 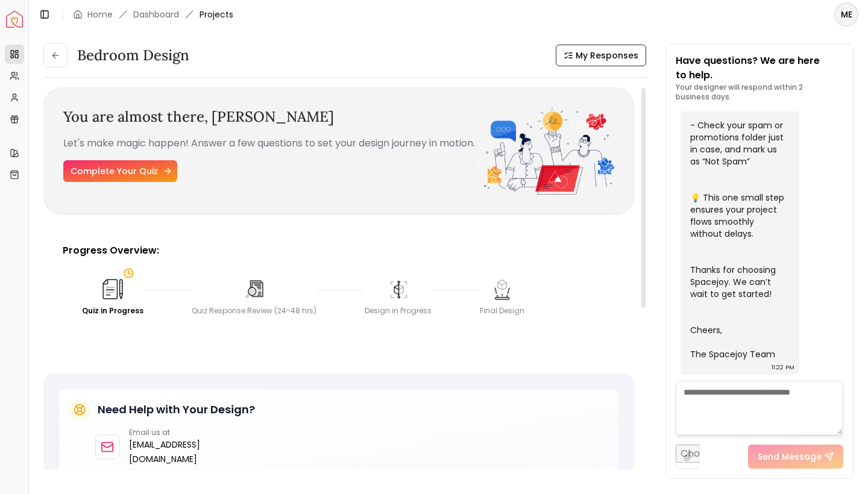 I want to click on span: My Responses, so click(x=607, y=56).